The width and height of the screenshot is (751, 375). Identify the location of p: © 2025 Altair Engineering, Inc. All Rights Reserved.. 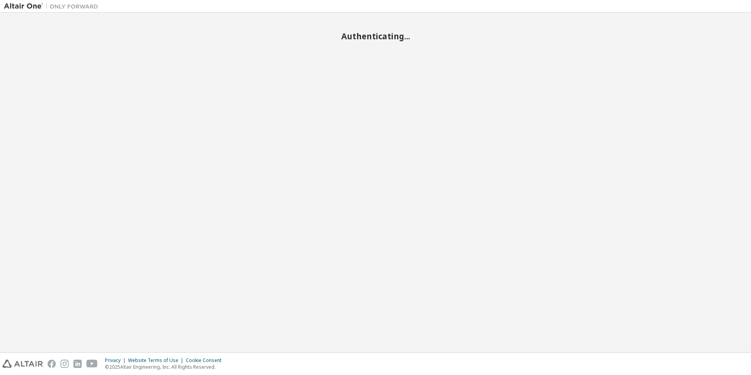
(165, 367).